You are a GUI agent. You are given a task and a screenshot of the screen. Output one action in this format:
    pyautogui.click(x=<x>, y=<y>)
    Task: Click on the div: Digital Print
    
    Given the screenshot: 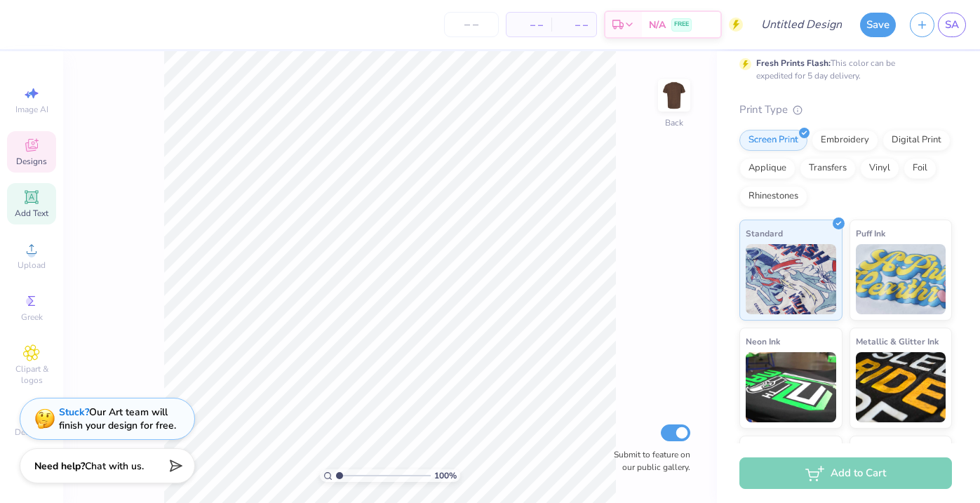 What is the action you would take?
    pyautogui.click(x=916, y=140)
    